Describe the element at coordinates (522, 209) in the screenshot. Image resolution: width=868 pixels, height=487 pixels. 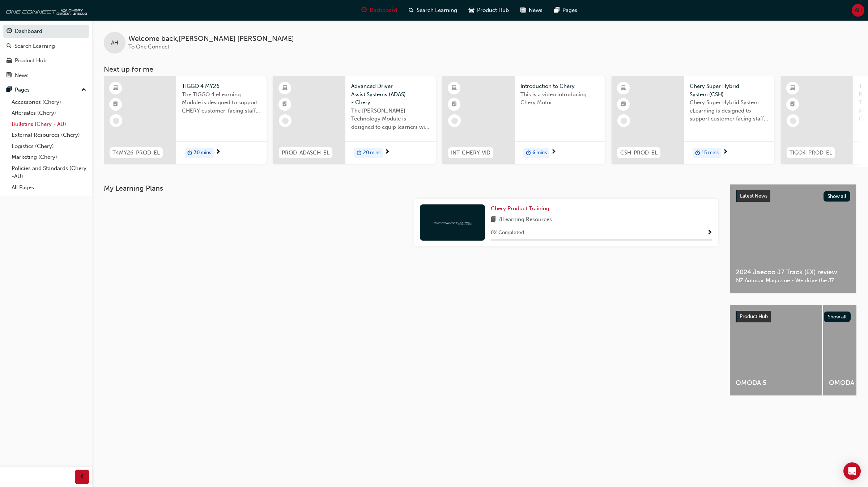
I see `a: Chery Product Training` at that location.